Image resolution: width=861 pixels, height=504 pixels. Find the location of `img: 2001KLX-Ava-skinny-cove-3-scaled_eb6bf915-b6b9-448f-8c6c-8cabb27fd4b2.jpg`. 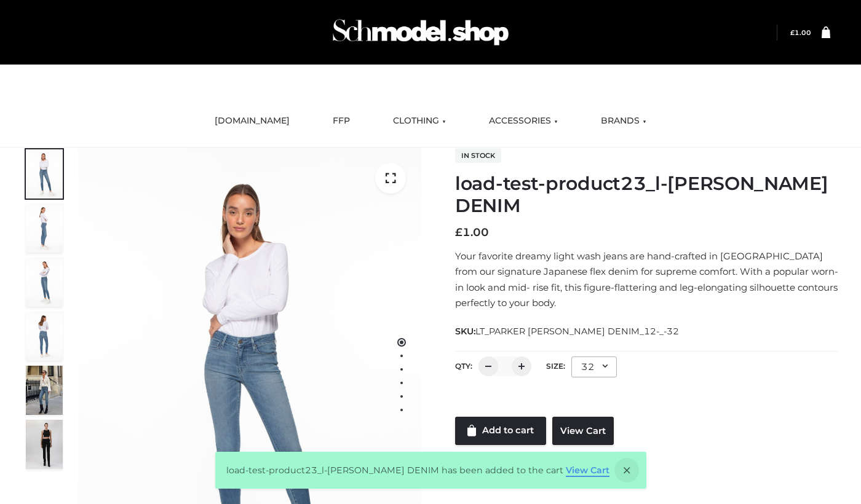

img: 2001KLX-Ava-skinny-cove-3-scaled_eb6bf915-b6b9-448f-8c6c-8cabb27fd4b2.jpg is located at coordinates (44, 282).